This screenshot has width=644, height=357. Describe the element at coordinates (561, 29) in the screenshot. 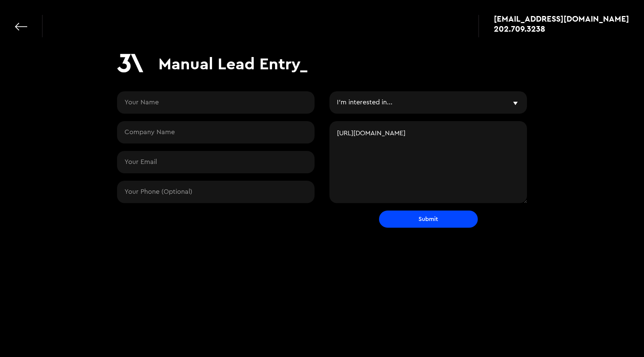

I see `a: 202.709.3238` at that location.